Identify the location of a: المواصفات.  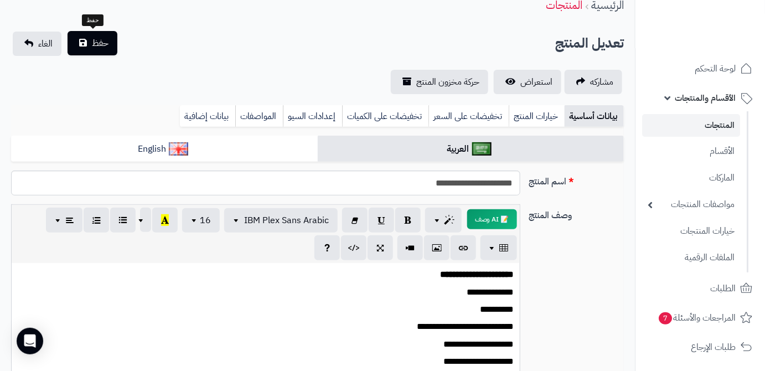
(259, 116).